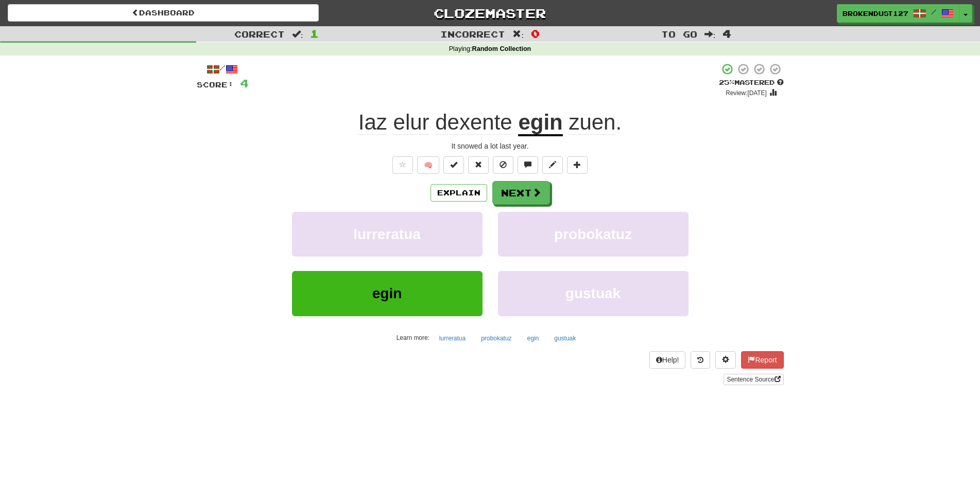 The image size is (980, 490). What do you see at coordinates (528, 165) in the screenshot?
I see `button: Discuss sentence (alt+u)` at bounding box center [528, 165].